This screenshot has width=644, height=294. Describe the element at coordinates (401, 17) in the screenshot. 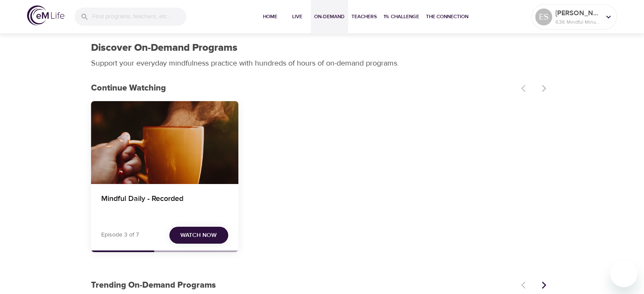

I see `span: 1% Challenge` at that location.